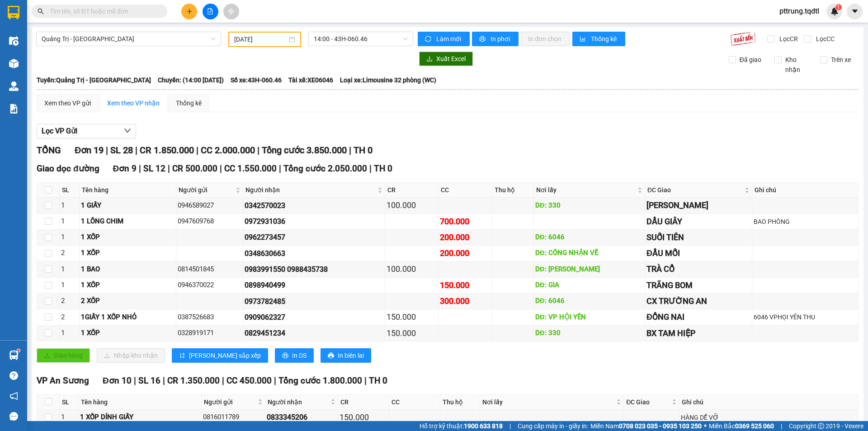  I want to click on div: Thống kê, so click(188, 103).